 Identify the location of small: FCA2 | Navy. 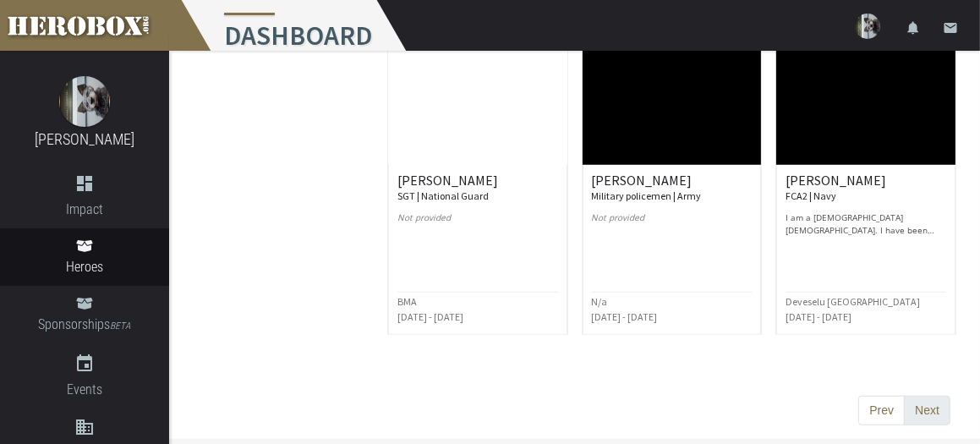
(811, 195).